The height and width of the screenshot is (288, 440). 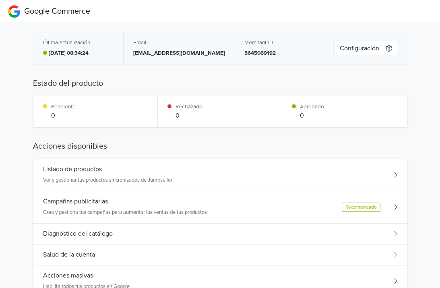 What do you see at coordinates (69, 254) in the screenshot?
I see `h5: Salud de la cuenta` at bounding box center [69, 254].